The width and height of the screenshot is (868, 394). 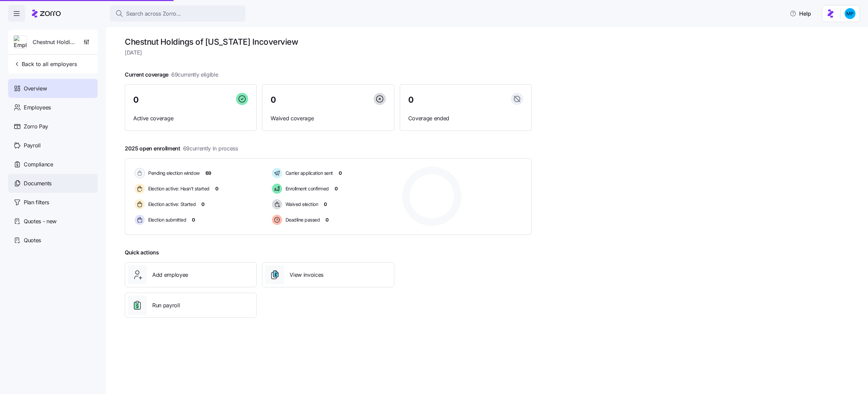 I want to click on a: Zorro Pay, so click(x=53, y=126).